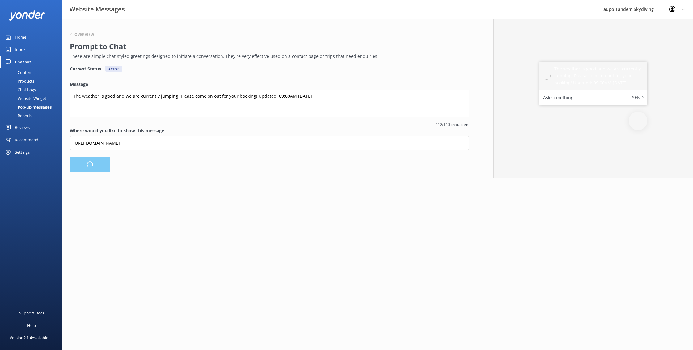 The width and height of the screenshot is (693, 350). What do you see at coordinates (599, 76) in the screenshot?
I see `h5: The weather is good and we are currently jumping. Please come on out for your booking! Updated: 0...` at bounding box center [599, 76].